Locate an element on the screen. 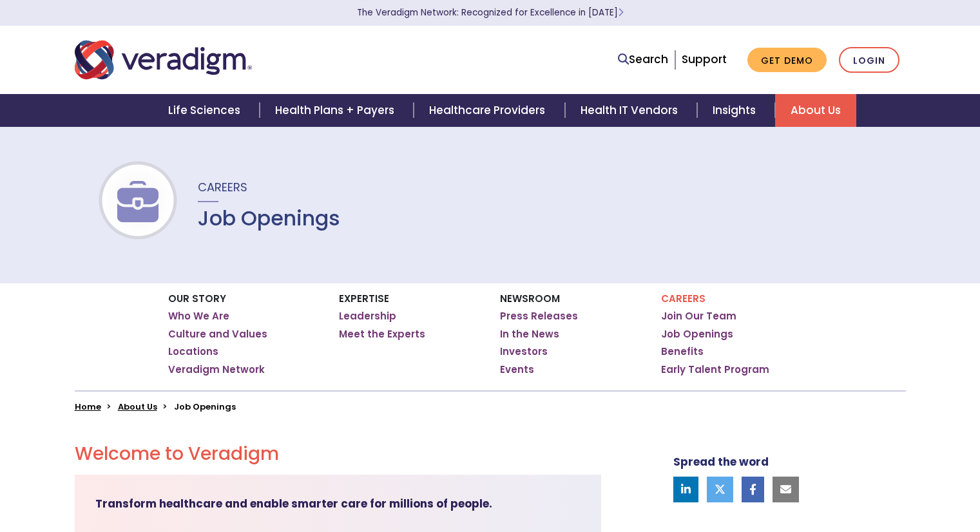  h1: Job Openings is located at coordinates (268, 219).